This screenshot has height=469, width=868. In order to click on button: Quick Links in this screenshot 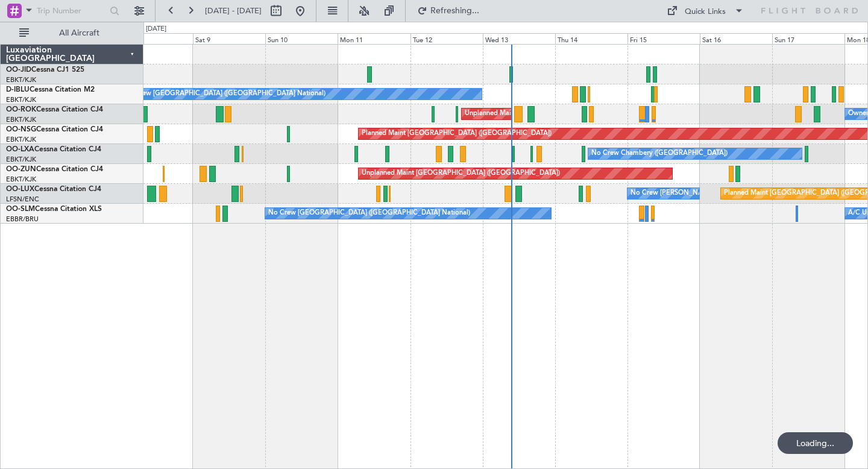, I will do `click(706, 11)`.